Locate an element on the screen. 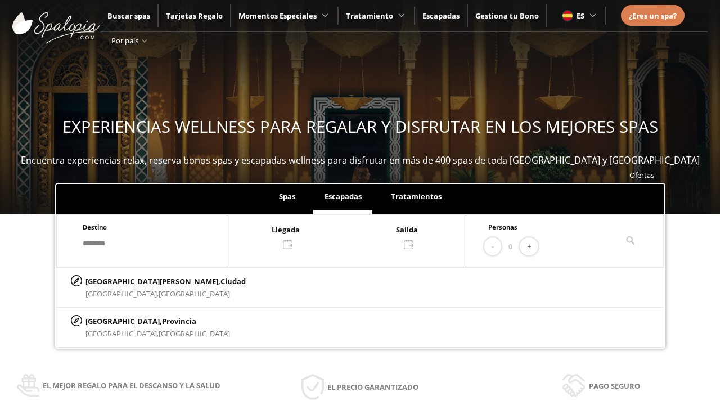  a: Buscar spas is located at coordinates (129, 16).